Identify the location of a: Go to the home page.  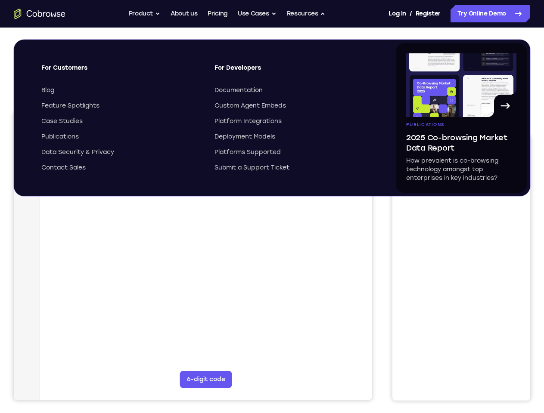
(40, 14).